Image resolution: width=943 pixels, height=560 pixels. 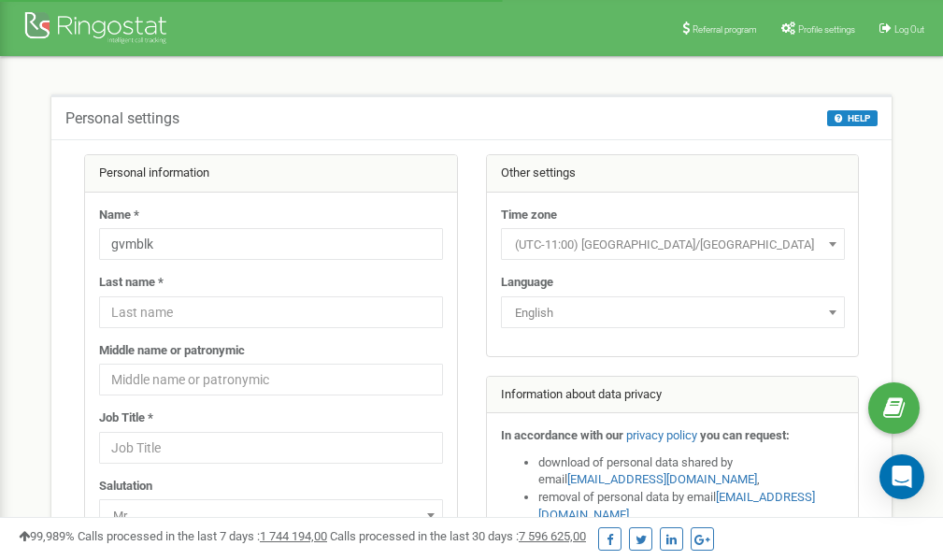 What do you see at coordinates (692, 506) in the screenshot?
I see `li: removal of personal data by email ,` at bounding box center [692, 506].